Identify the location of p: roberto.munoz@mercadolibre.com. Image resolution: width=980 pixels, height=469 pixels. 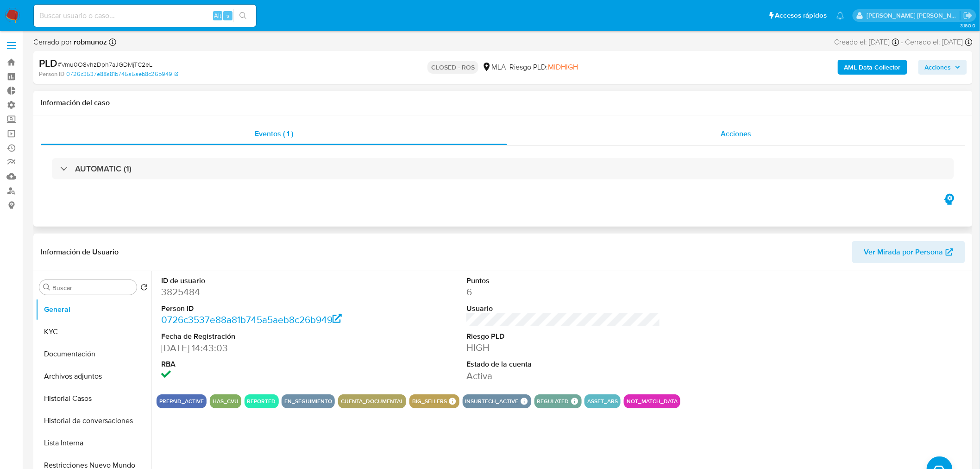
(914, 15).